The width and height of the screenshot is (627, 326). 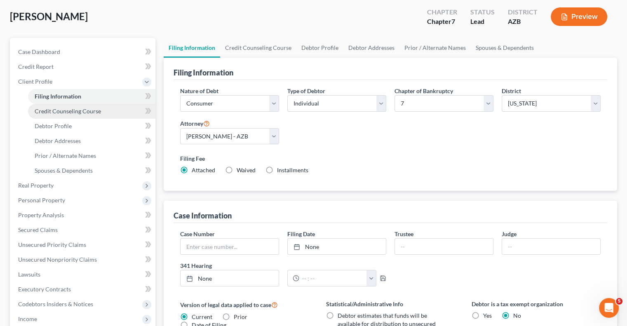 I want to click on a: Case Dashboard, so click(x=83, y=52).